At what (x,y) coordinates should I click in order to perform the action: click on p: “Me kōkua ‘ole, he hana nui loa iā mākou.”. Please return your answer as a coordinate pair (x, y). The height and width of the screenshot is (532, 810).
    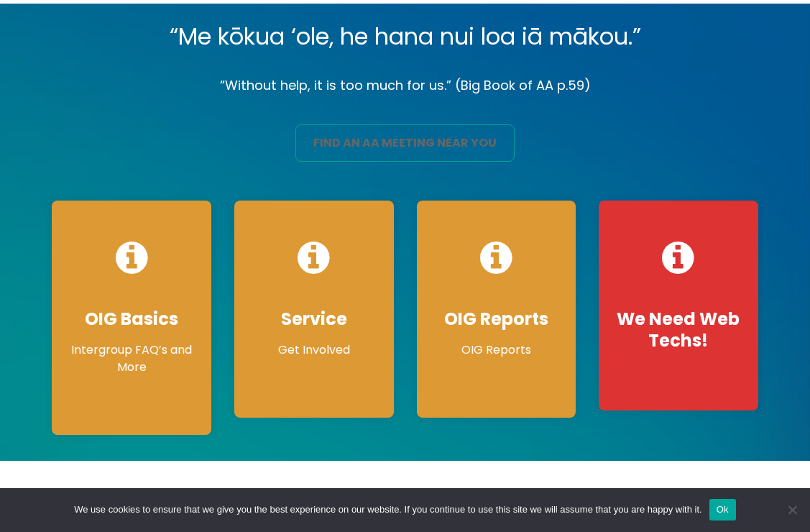
    Looking at the image, I should click on (405, 37).